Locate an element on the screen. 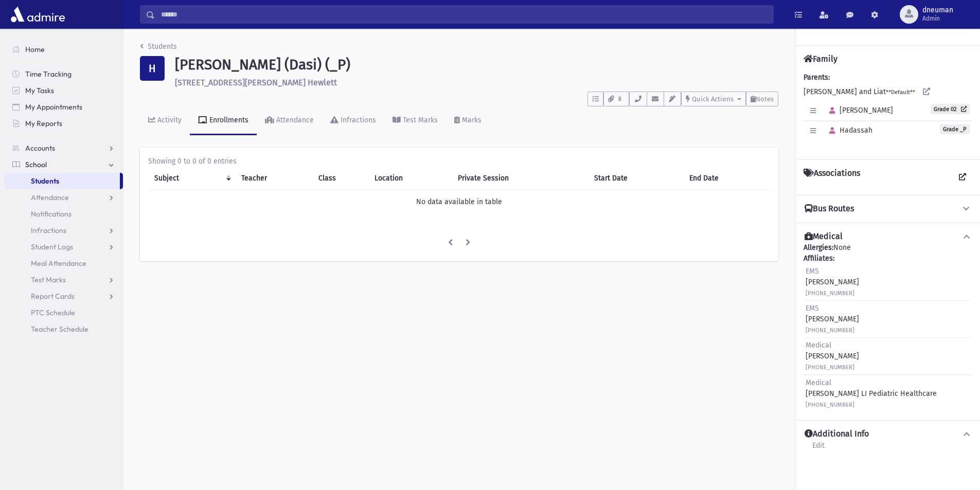 Image resolution: width=980 pixels, height=490 pixels. h4: Medical is located at coordinates (824, 236).